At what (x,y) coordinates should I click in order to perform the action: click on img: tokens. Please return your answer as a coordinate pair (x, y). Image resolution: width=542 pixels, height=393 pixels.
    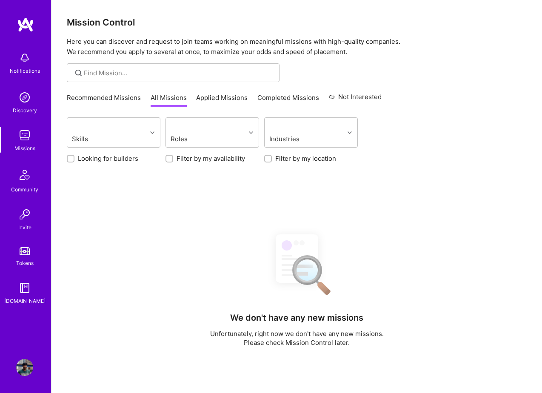
    Looking at the image, I should click on (25, 251).